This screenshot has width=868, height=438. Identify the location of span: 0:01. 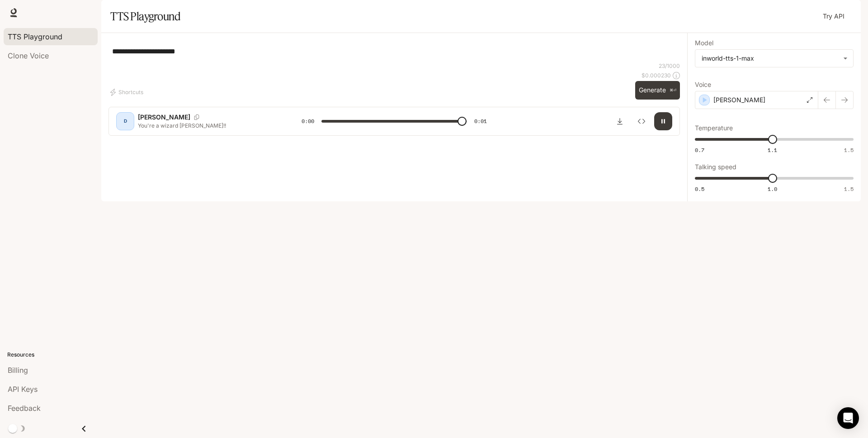
(480, 121).